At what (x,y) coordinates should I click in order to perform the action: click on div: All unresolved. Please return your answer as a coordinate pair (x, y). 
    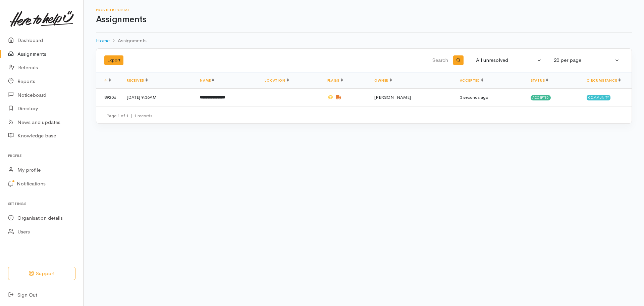
    Looking at the image, I should click on (506, 60).